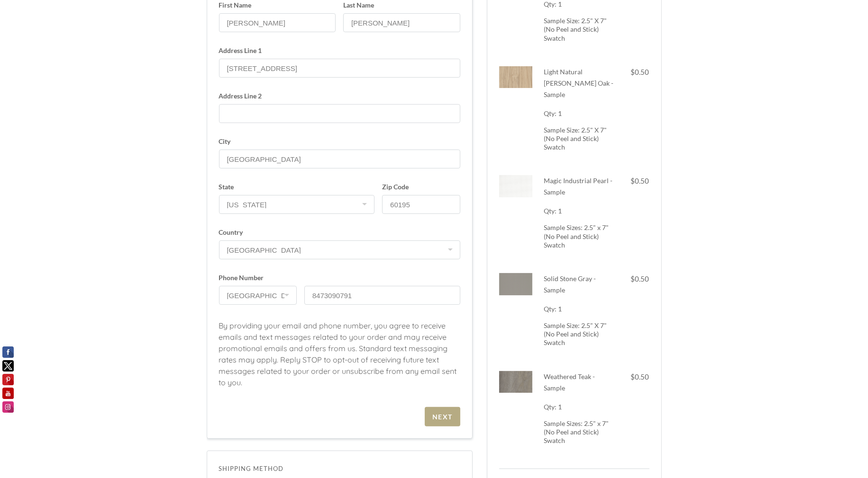 The width and height of the screenshot is (868, 478). What do you see at coordinates (339, 359) in the screenshot?
I see `p: By providing your email and phone number, you agree to receive emails and text messages related t...` at bounding box center [339, 359].